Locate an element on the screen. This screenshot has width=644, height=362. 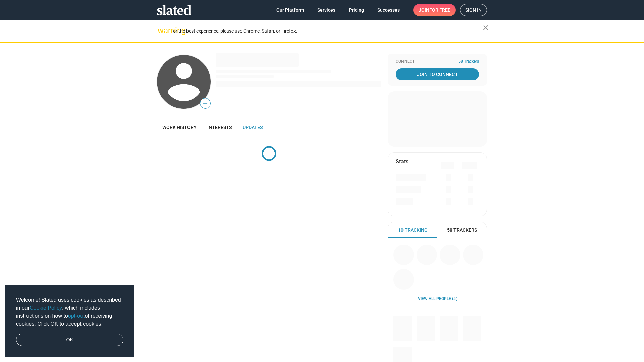
span: Welcome! Slated uses cookies as described in our , which includes instructions on how to of recei... is located at coordinates (70, 312).